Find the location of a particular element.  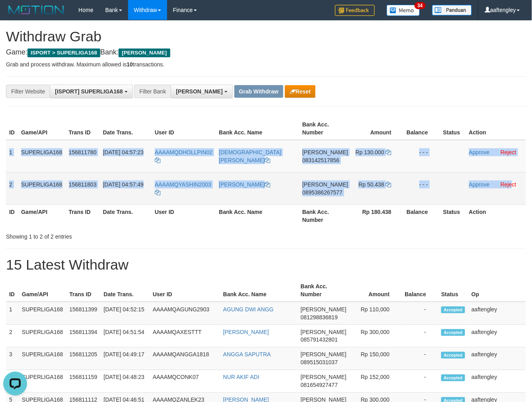

td: AAAAMQAXESTTT is located at coordinates (184, 336).